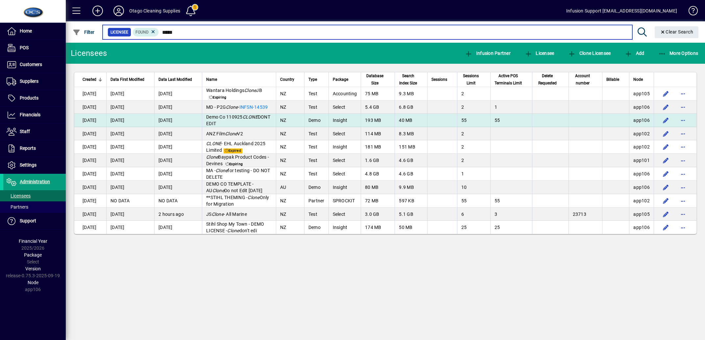 The image size is (705, 340). I want to click on td: 25, so click(511, 228).